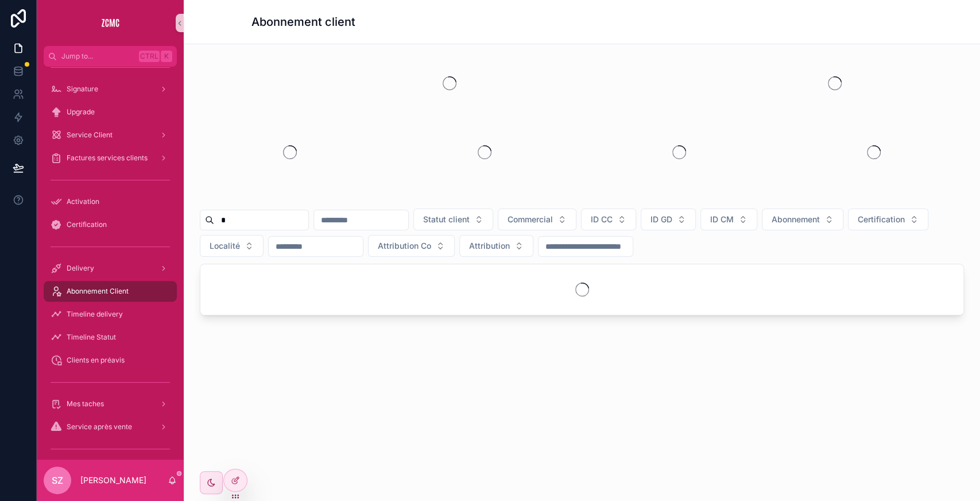 This screenshot has width=980, height=501. What do you see at coordinates (91, 337) in the screenshot?
I see `span: Timeline Statut` at bounding box center [91, 337].